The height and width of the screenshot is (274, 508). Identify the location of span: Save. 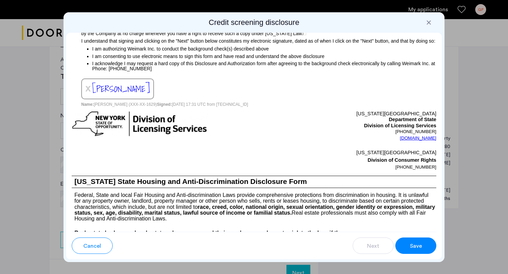
(415, 246).